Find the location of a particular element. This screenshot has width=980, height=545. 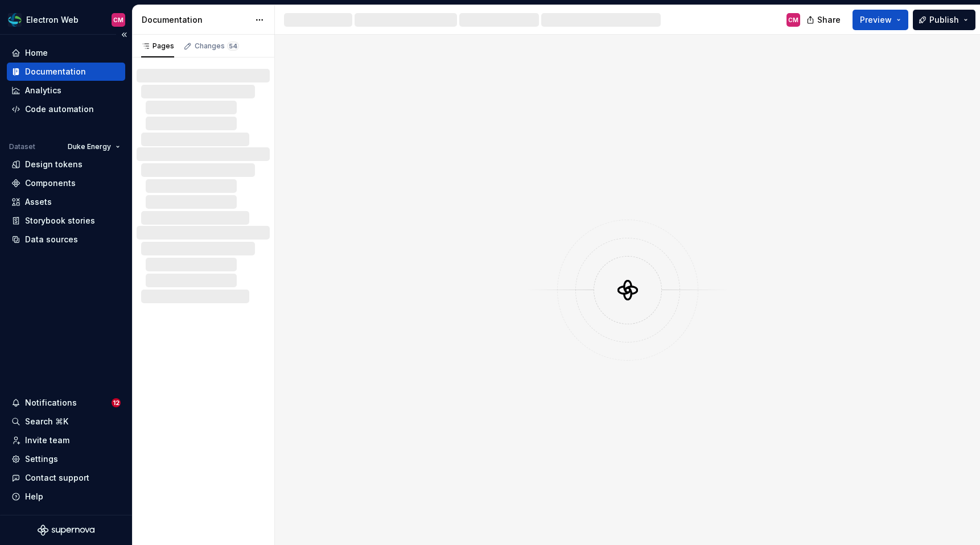

div: Code automation is located at coordinates (60, 109).